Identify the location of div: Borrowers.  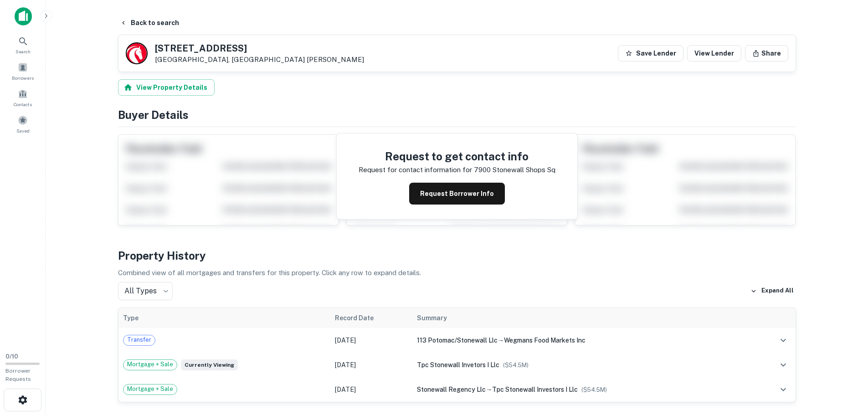
(23, 71).